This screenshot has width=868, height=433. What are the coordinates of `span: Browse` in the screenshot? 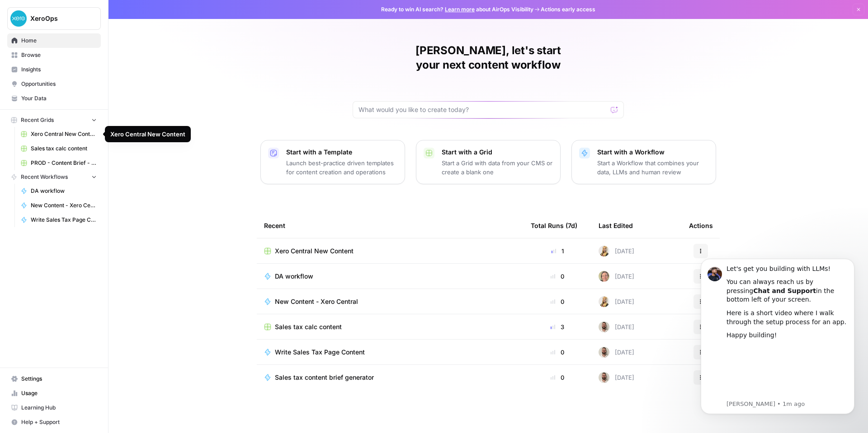 It's located at (59, 55).